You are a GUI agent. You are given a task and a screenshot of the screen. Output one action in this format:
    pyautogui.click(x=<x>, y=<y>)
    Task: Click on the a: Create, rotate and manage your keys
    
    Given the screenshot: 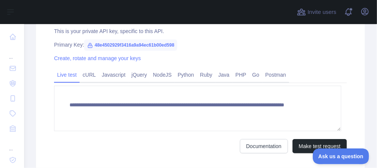 What is the action you would take?
    pyautogui.click(x=97, y=58)
    